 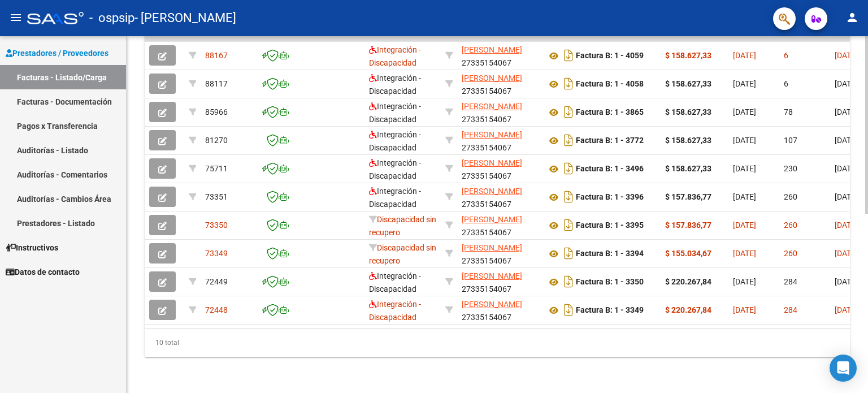 What do you see at coordinates (216, 310) in the screenshot?
I see `span: 72448` at bounding box center [216, 310].